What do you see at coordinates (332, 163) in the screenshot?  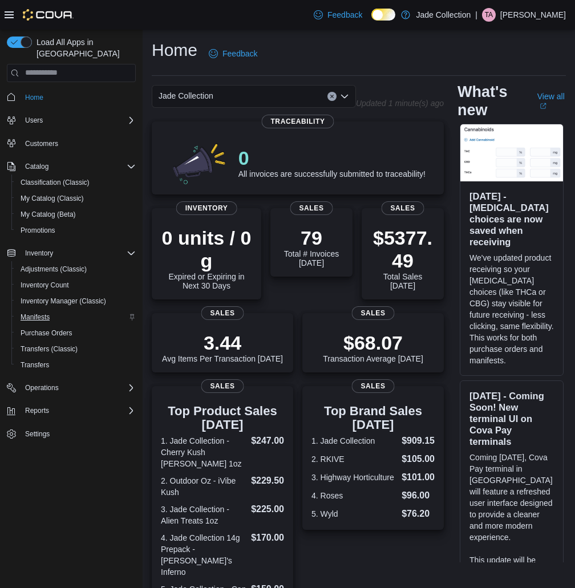 I see `div: All invoices are successfully submitted to traceability!` at bounding box center [332, 163].